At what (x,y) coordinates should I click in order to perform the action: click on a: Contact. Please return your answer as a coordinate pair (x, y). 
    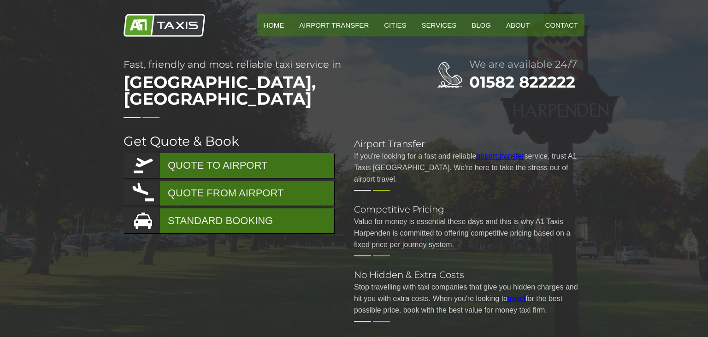
    Looking at the image, I should click on (561, 25).